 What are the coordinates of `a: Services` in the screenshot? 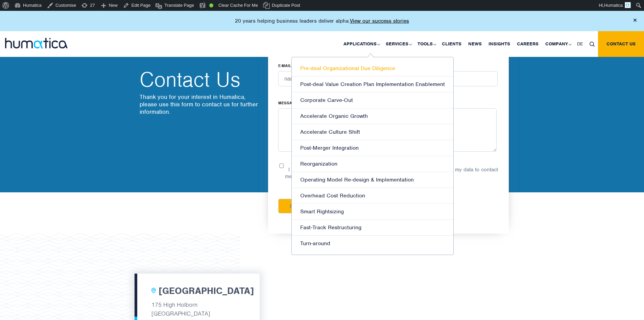 It's located at (398, 44).